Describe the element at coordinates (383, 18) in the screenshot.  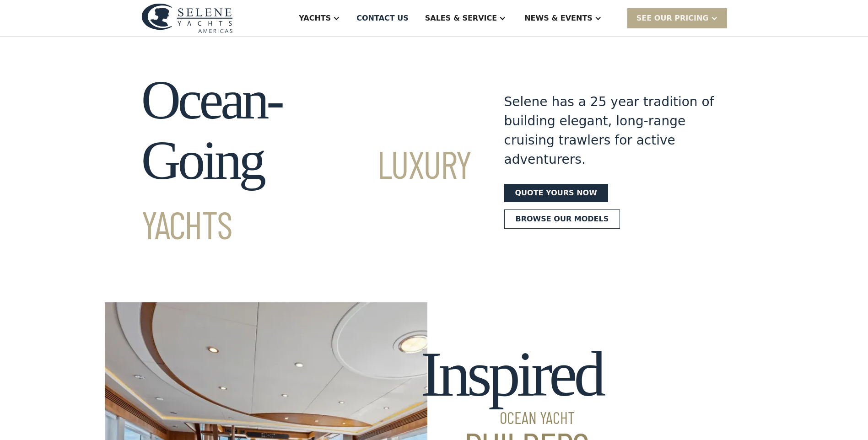
I see `div: Contact US` at that location.